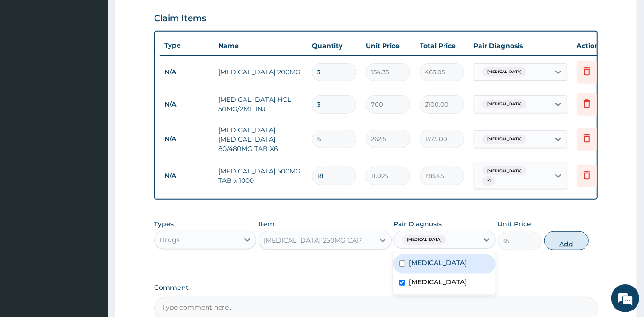 The height and width of the screenshot is (317, 644). I want to click on div: Drugs, so click(170, 240).